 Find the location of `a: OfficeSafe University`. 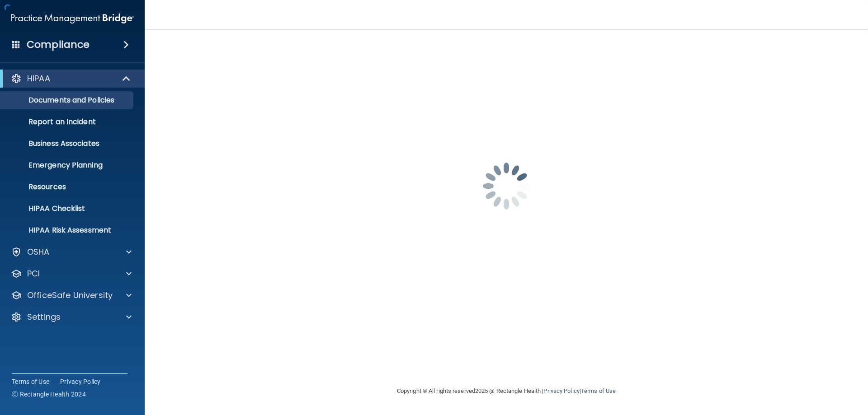

a: OfficeSafe University is located at coordinates (71, 295).